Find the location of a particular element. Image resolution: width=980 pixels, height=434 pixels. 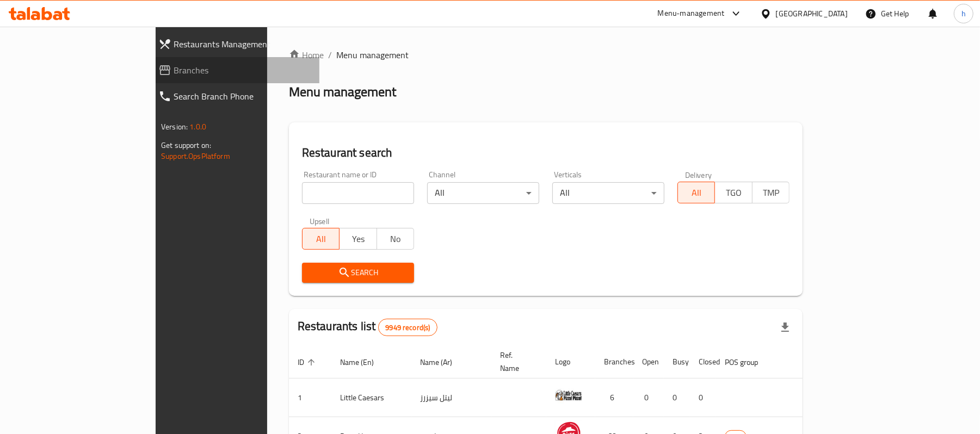

label: Delivery is located at coordinates (699, 174).